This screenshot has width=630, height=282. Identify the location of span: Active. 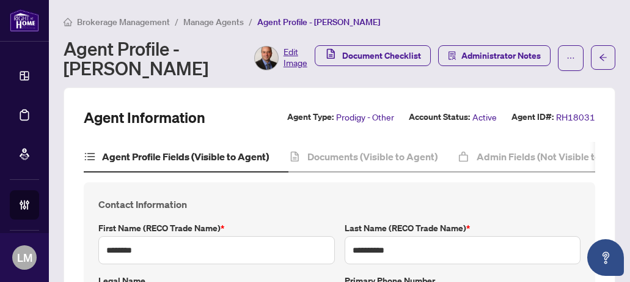
(485, 117).